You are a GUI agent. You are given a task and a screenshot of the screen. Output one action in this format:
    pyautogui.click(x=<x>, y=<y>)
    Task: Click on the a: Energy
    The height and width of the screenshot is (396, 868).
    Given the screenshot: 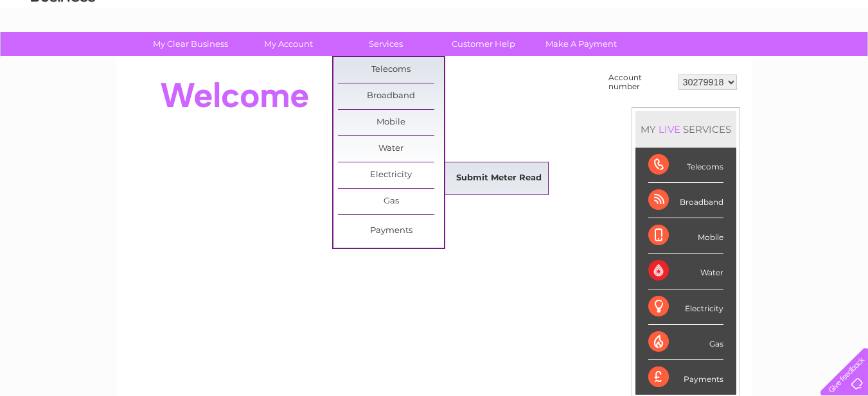 What is the action you would take?
    pyautogui.click(x=688, y=59)
    